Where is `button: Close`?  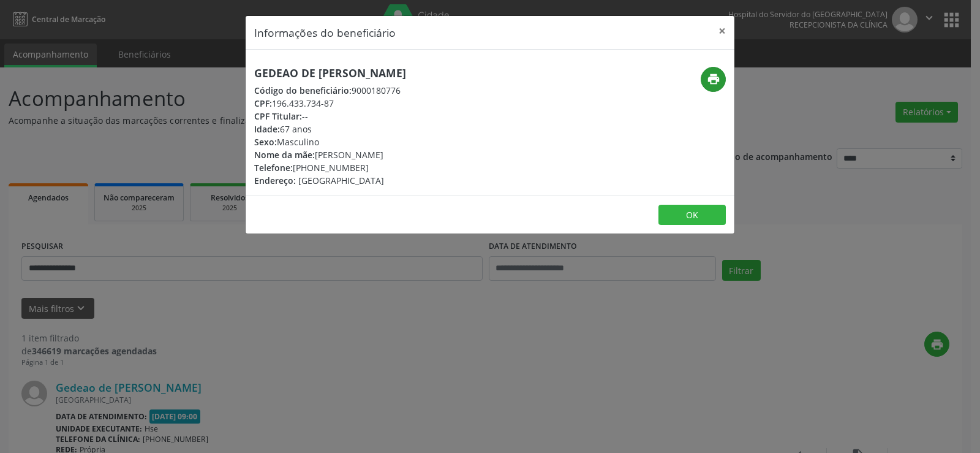
button: Close is located at coordinates (722, 31).